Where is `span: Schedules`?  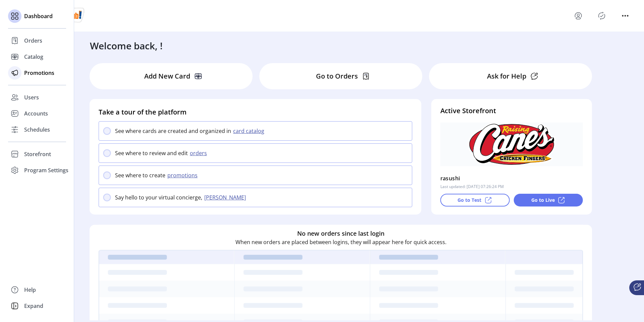 span: Schedules is located at coordinates (37, 130).